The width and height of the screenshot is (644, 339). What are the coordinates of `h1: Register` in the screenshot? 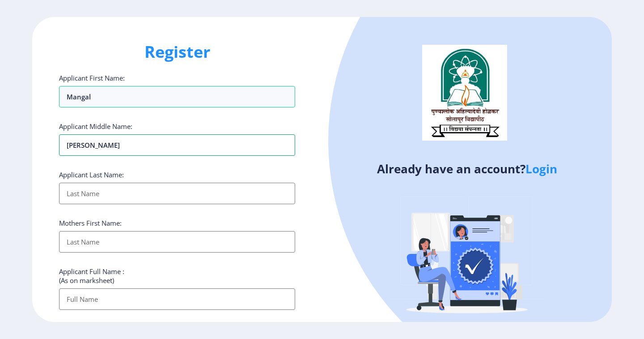 It's located at (177, 52).